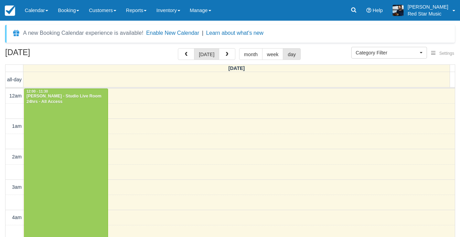  I want to click on span: 4am, so click(17, 217).